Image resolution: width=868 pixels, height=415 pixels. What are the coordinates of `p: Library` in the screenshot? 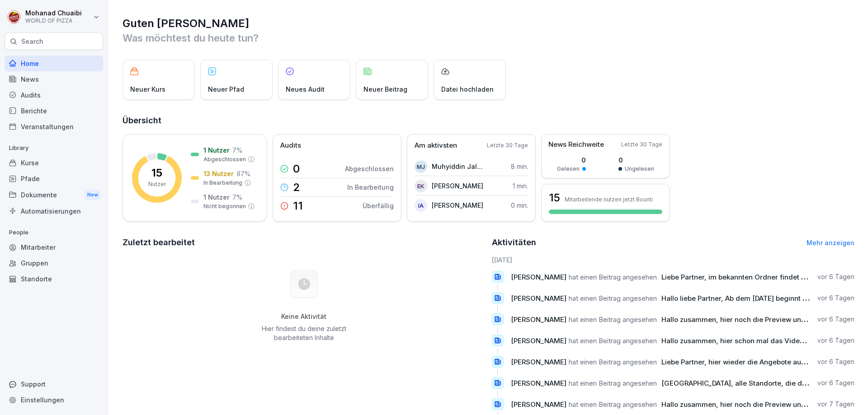 It's located at (53, 148).